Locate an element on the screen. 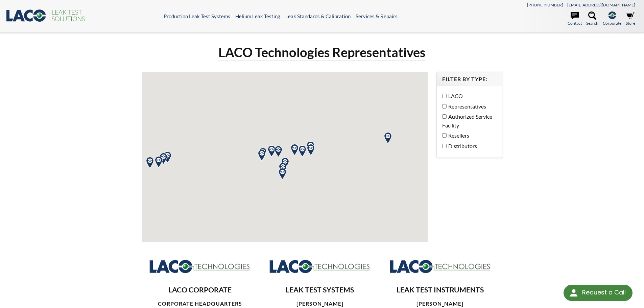  input: Resellers is located at coordinates (444, 135).